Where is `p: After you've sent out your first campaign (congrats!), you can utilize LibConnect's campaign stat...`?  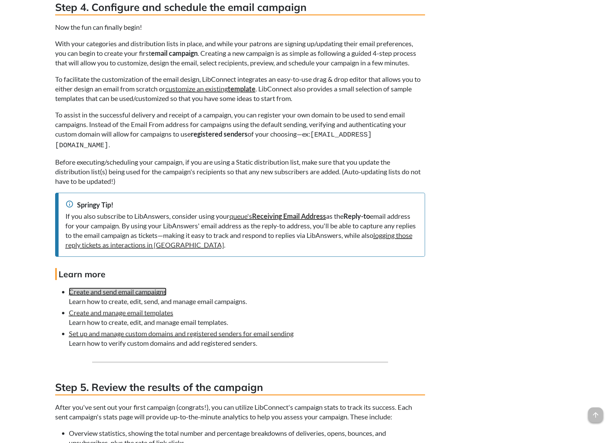 p: After you've sent out your first campaign (congrats!), you can utilize LibConnect's campaign stat... is located at coordinates (240, 412).